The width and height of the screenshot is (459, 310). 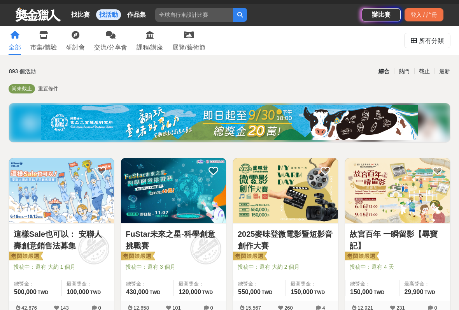 What do you see at coordinates (25, 292) in the screenshot?
I see `span: 500,000` at bounding box center [25, 292].